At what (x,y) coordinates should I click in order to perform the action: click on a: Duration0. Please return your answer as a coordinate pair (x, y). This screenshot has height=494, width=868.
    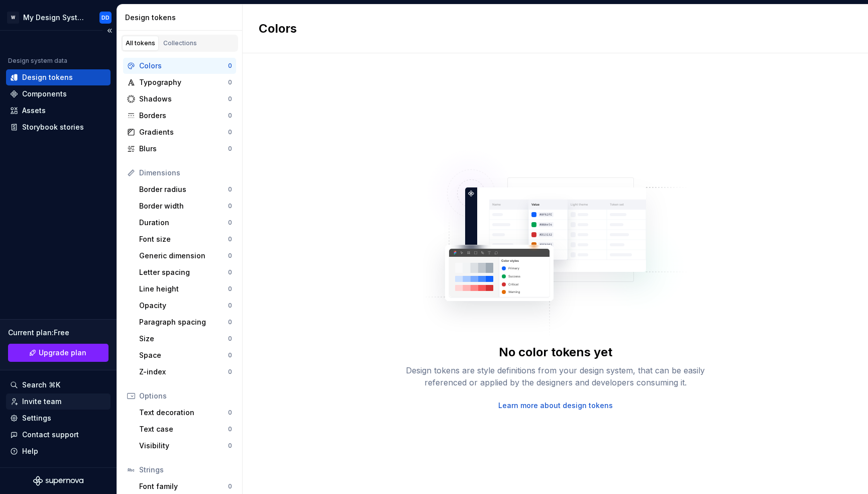
    Looking at the image, I should click on (185, 222).